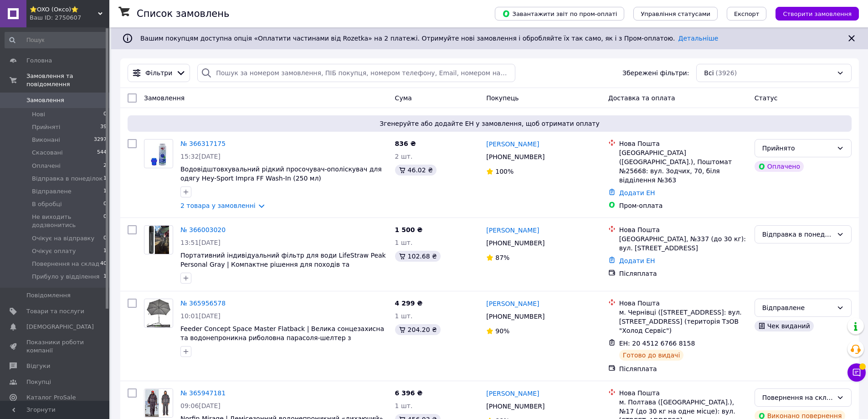  Describe the element at coordinates (797, 148) in the screenshot. I see `div: Прийнято` at that location.